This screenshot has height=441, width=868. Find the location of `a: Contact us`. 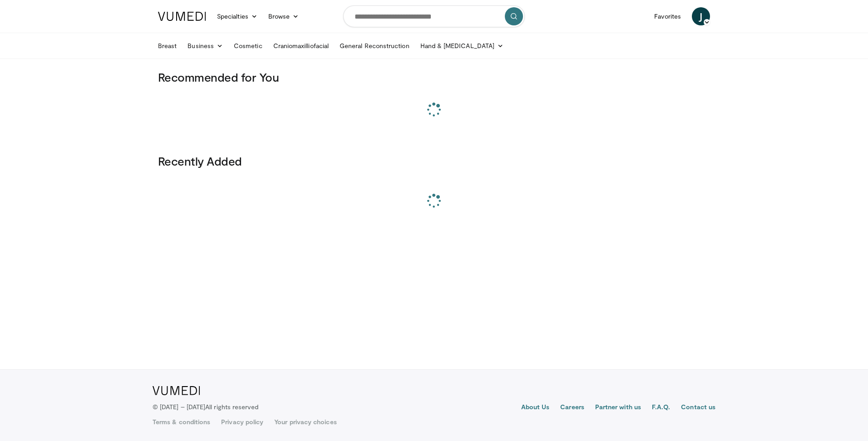

a: Contact us is located at coordinates (698, 408).